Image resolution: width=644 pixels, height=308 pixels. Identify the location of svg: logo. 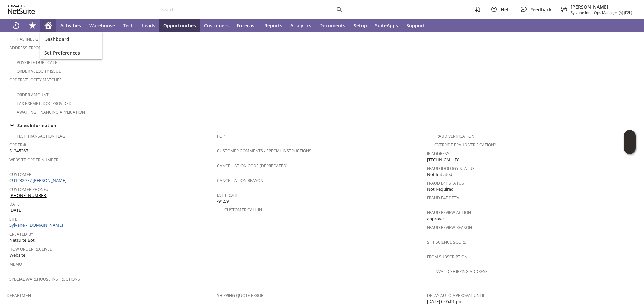
(22, 9).